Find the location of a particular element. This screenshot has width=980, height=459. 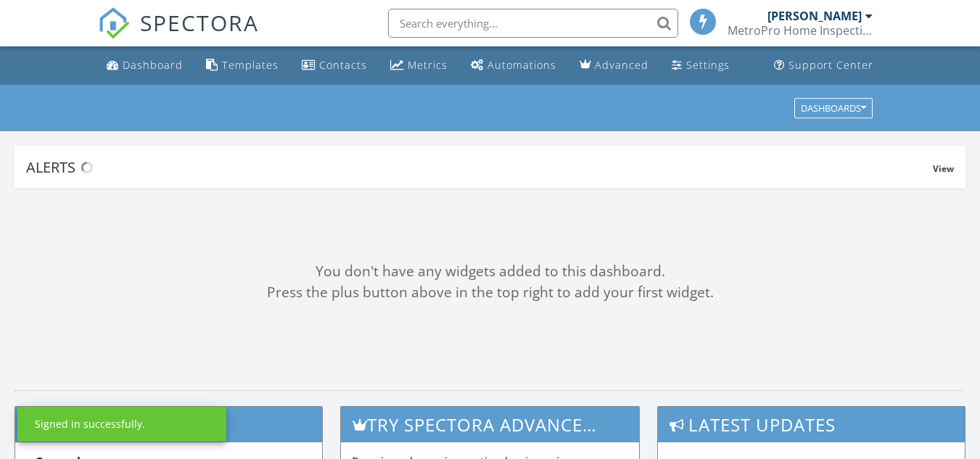

div: Dashboard is located at coordinates (153, 65).